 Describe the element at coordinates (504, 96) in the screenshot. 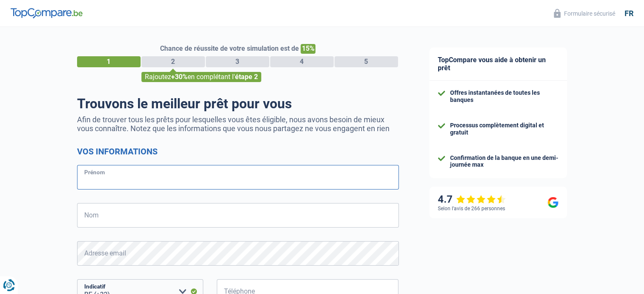

I see `div: Offres instantanées de toutes les banques` at that location.